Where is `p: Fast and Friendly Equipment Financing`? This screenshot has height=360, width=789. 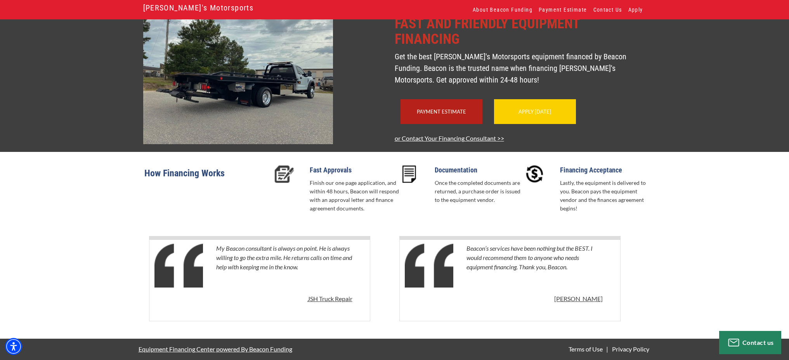 p: Fast and Friendly Equipment Financing is located at coordinates (520, 31).